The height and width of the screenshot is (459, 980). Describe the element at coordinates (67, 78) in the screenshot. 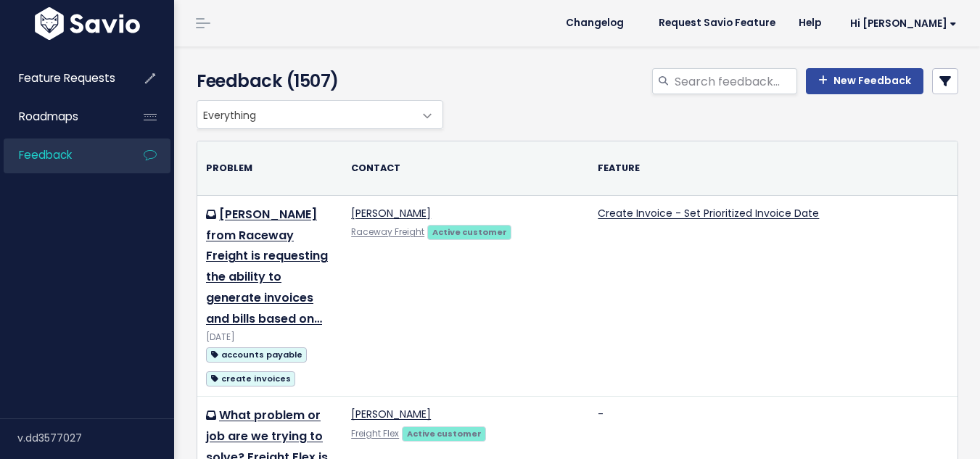

I see `span: Feature Requests` at that location.